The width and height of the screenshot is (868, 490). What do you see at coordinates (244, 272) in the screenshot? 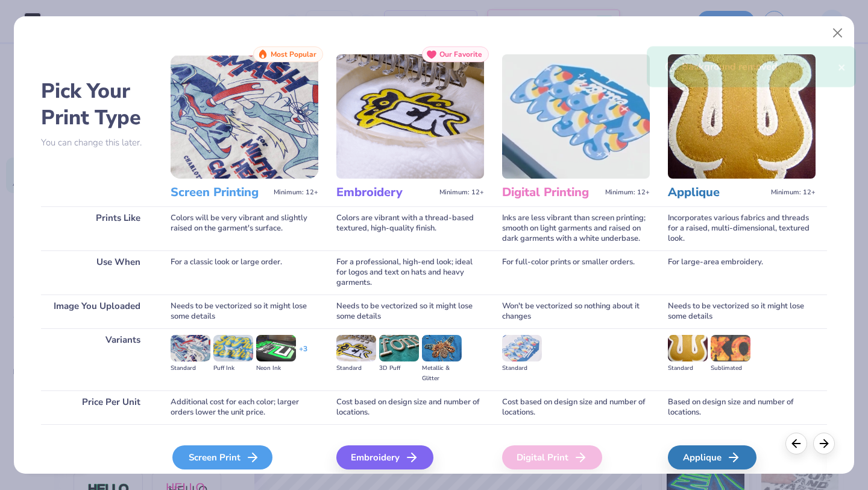
I see `div: For a classic look or large order.` at bounding box center [244, 272].